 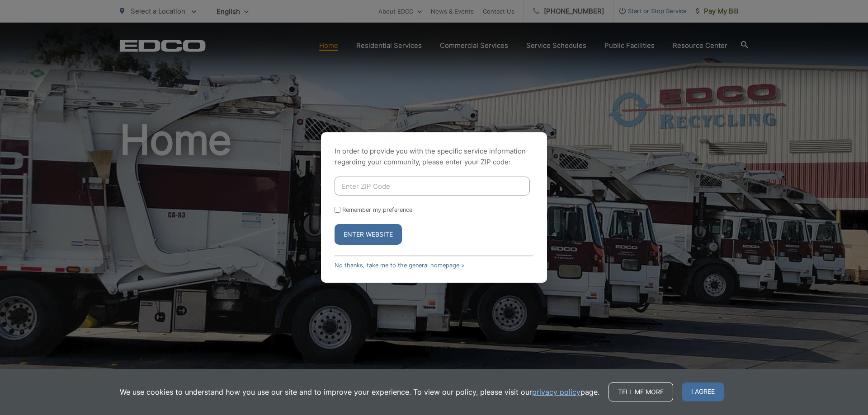 What do you see at coordinates (377, 210) in the screenshot?
I see `label: Remember my preference` at bounding box center [377, 210].